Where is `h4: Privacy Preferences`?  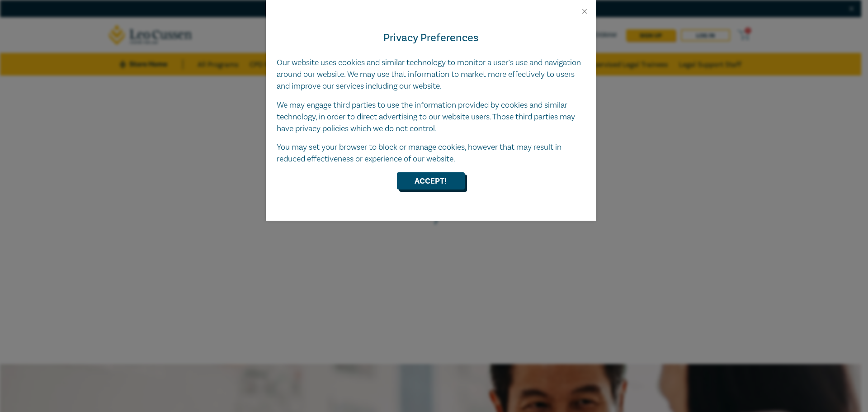 h4: Privacy Preferences is located at coordinates (431, 38).